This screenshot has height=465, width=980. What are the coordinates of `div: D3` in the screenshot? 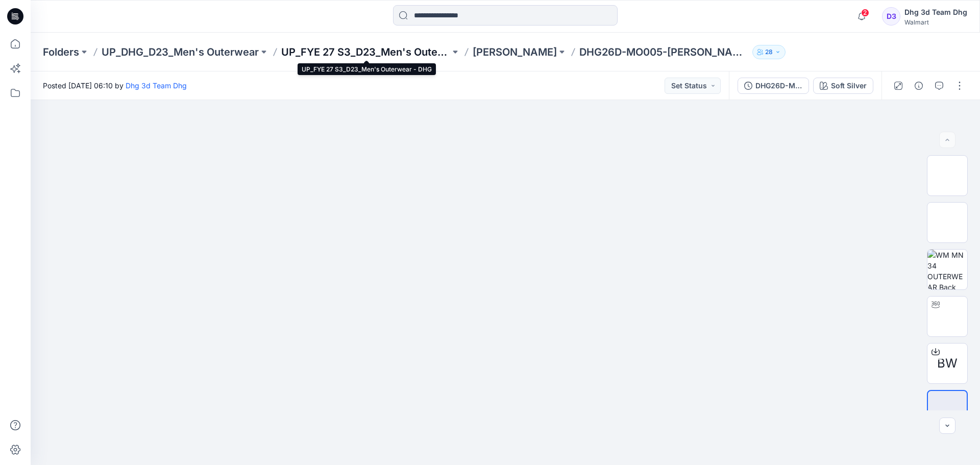 It's located at (891, 17).